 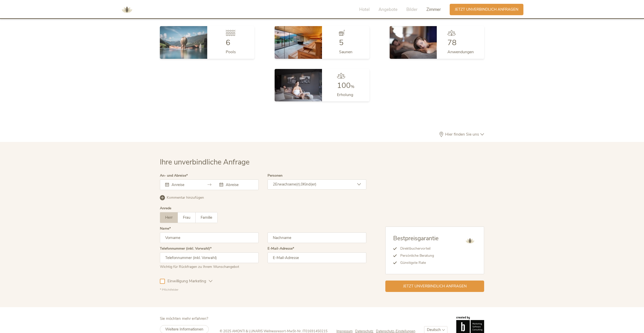 What do you see at coordinates (187, 281) in the screenshot?
I see `span: Einwilligung Marketing` at bounding box center [187, 281].